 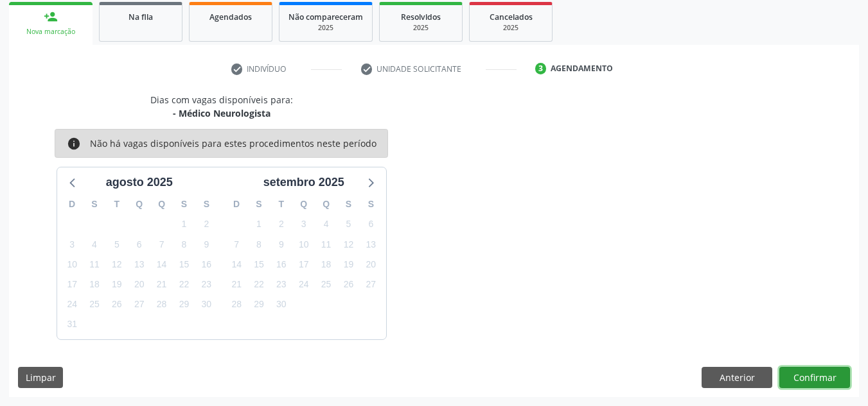 What do you see at coordinates (348, 265) in the screenshot?
I see `span: sexta-feira, 19 de setembro de 2025` at bounding box center [348, 265].